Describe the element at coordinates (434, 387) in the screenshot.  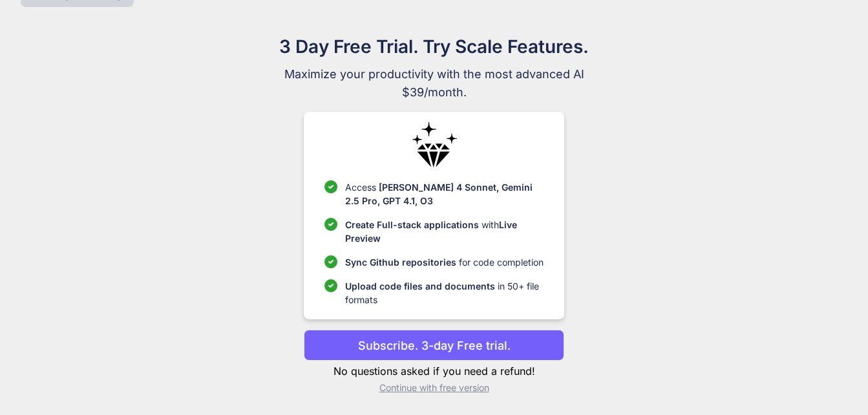
I see `p: Continue with free version` at that location.